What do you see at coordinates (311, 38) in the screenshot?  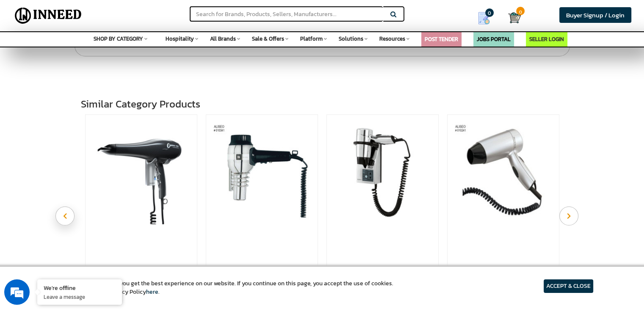 I see `span: Platform` at bounding box center [311, 38].